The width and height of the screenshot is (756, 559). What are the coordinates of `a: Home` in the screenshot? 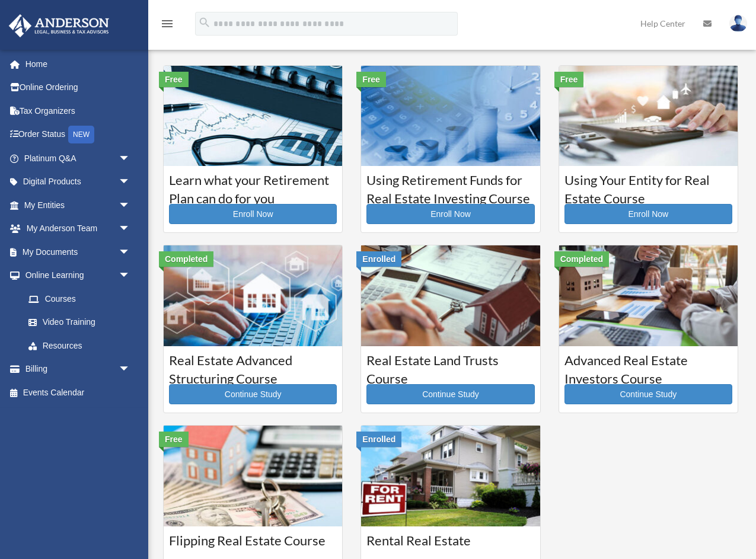 It's located at (78, 64).